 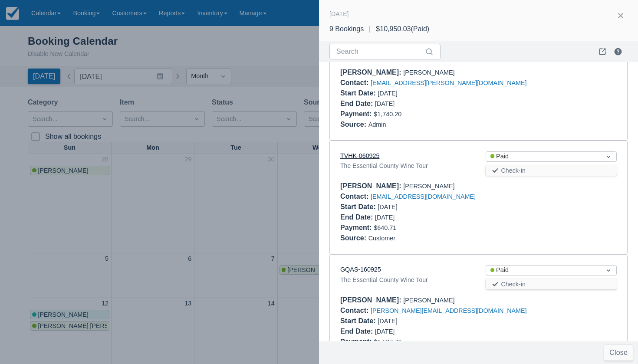 What do you see at coordinates (618, 353) in the screenshot?
I see `button: Close` at bounding box center [618, 353].